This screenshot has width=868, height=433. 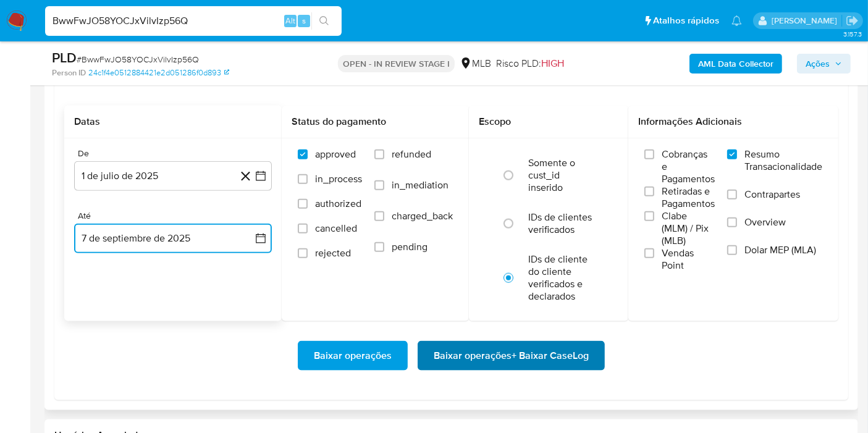 What do you see at coordinates (852, 20) in the screenshot?
I see `a: Sair` at bounding box center [852, 20].